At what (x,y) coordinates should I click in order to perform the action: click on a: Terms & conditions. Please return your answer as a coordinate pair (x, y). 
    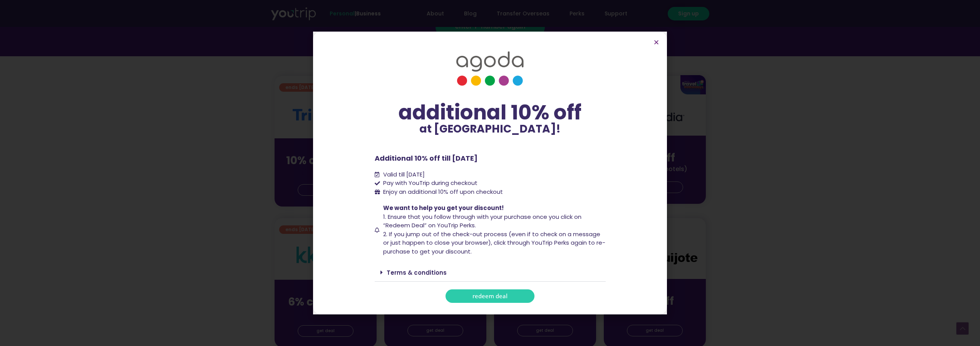
    Looking at the image, I should click on (417, 273).